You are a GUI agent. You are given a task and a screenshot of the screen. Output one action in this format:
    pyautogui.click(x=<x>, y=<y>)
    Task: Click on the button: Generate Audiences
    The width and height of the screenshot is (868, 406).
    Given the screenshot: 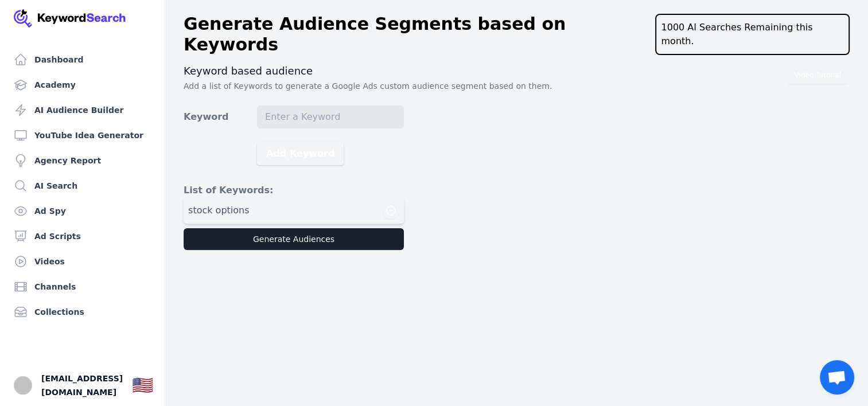 What is the action you would take?
    pyautogui.click(x=294, y=239)
    